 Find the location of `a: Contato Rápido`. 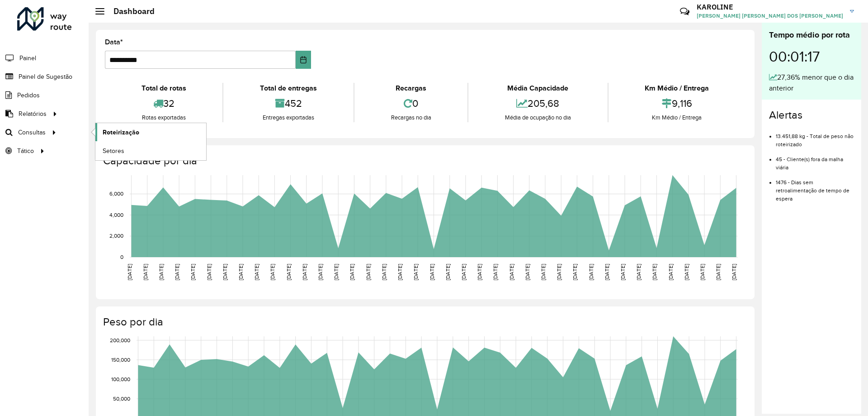

a: Contato Rápido is located at coordinates (685, 11).